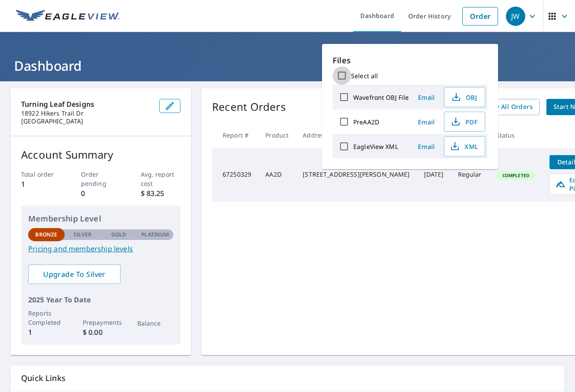 This screenshot has height=392, width=575. I want to click on span: OBJ, so click(463, 97).